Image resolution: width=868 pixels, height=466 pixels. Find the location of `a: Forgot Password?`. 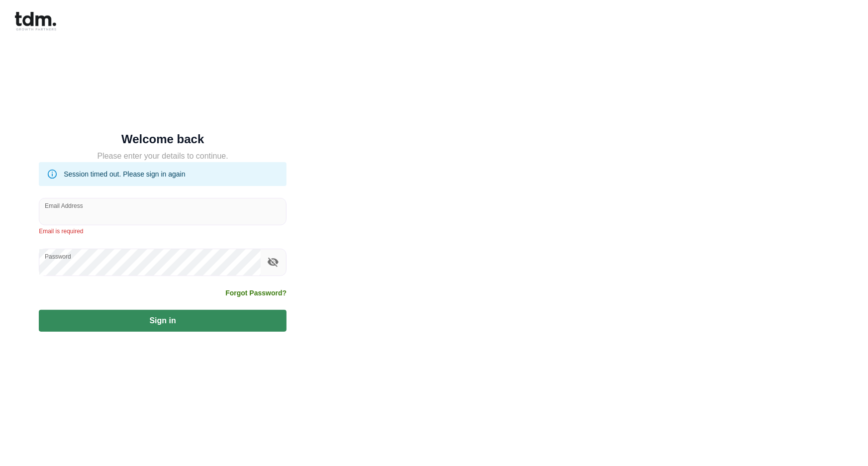

a: Forgot Password? is located at coordinates (256, 293).